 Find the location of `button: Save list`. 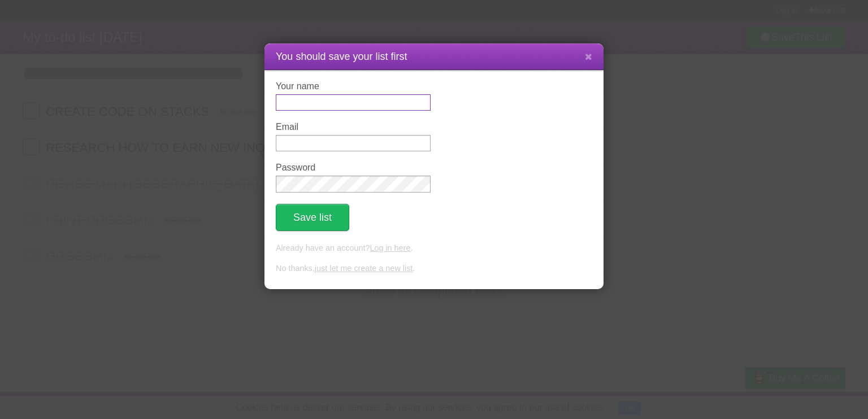

button: Save list is located at coordinates (312, 218).